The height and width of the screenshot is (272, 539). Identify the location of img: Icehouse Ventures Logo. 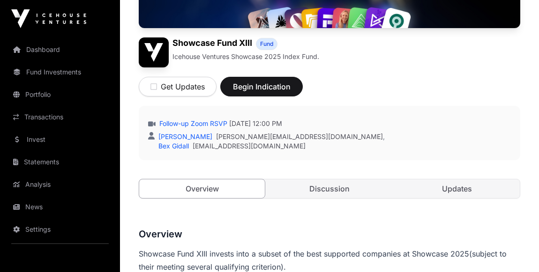
(49, 19).